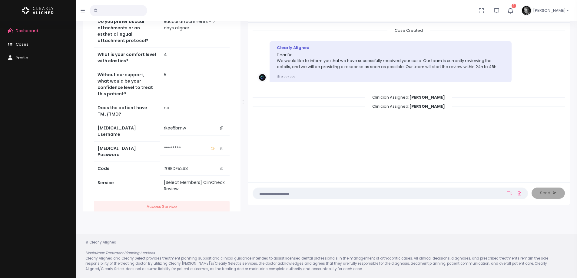 This screenshot has height=278, width=577. What do you see at coordinates (195, 31) in the screenshot?
I see `td: Buccal attachments - 7 days aligner` at bounding box center [195, 31].